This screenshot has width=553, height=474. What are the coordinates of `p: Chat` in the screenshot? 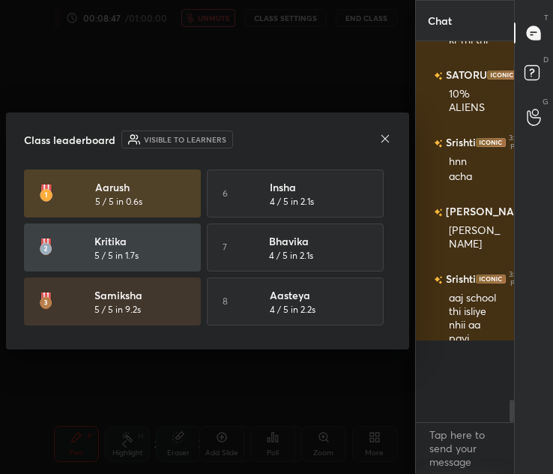 It's located at (440, 20).